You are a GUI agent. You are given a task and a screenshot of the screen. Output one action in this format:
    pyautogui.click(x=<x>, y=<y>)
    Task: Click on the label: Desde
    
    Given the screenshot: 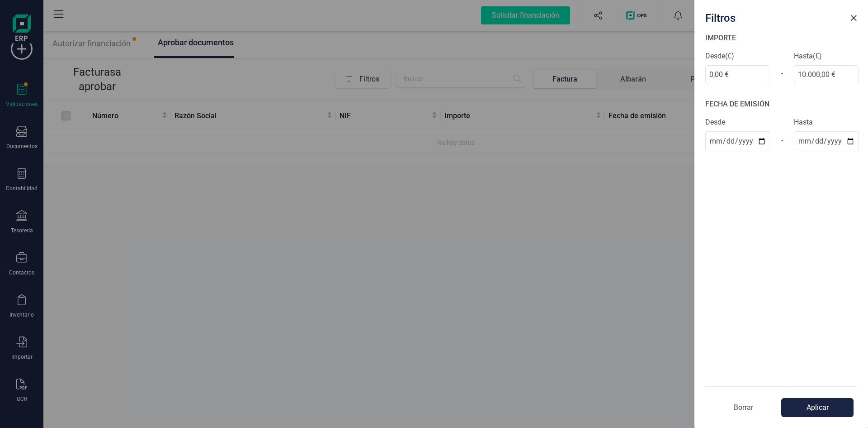 What is the action you would take?
    pyautogui.click(x=738, y=122)
    